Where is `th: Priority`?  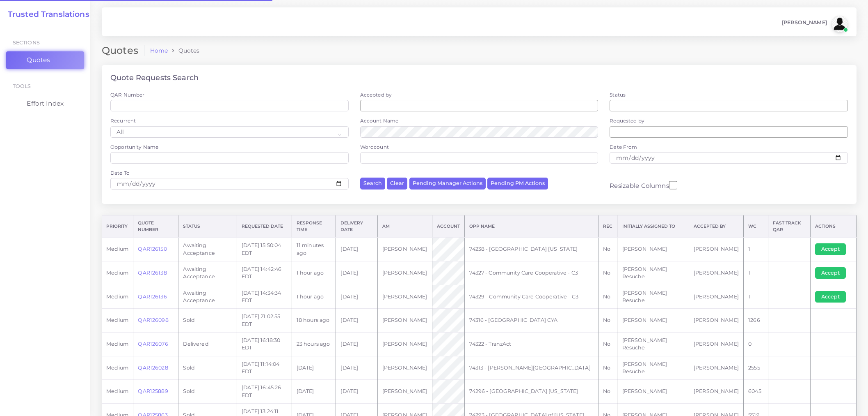 th: Priority is located at coordinates (117, 226).